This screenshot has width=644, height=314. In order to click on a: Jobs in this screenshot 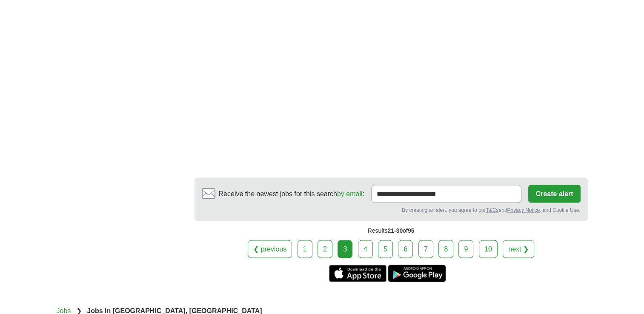, I will do `click(64, 311)`.